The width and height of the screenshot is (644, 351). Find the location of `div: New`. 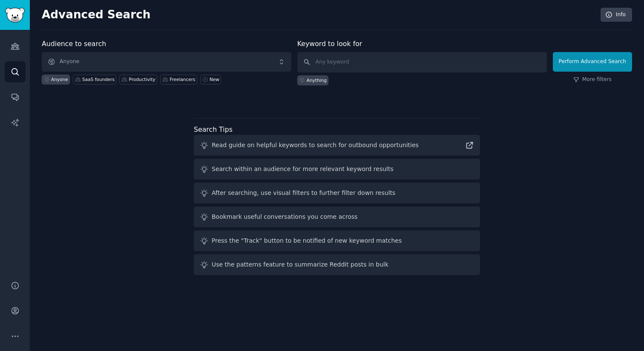

div: New is located at coordinates (214, 79).